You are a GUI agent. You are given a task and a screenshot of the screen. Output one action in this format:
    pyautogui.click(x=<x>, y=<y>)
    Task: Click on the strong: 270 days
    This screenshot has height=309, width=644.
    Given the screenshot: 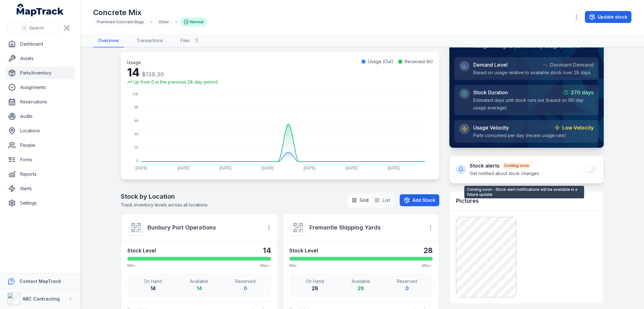 What is the action you would take?
    pyautogui.click(x=583, y=92)
    